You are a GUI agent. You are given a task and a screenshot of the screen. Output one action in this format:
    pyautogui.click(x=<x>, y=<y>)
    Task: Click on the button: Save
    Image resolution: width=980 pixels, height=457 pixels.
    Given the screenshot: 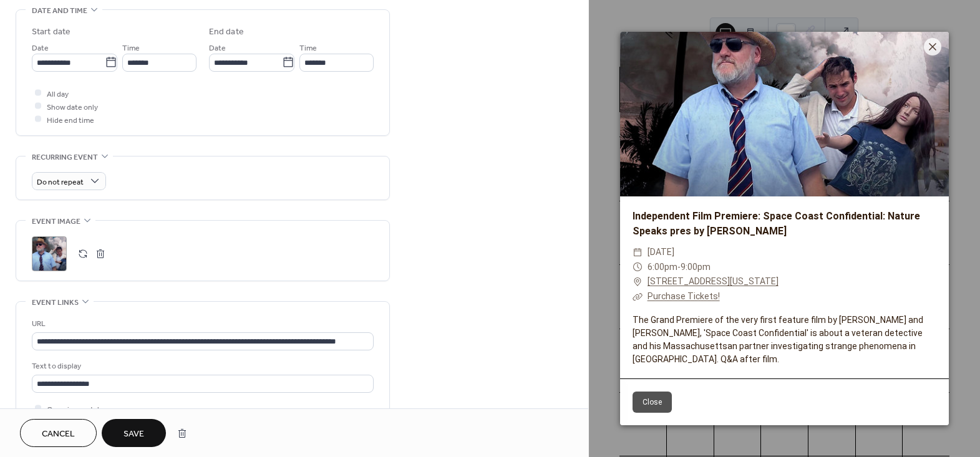 What is the action you would take?
    pyautogui.click(x=134, y=432)
    